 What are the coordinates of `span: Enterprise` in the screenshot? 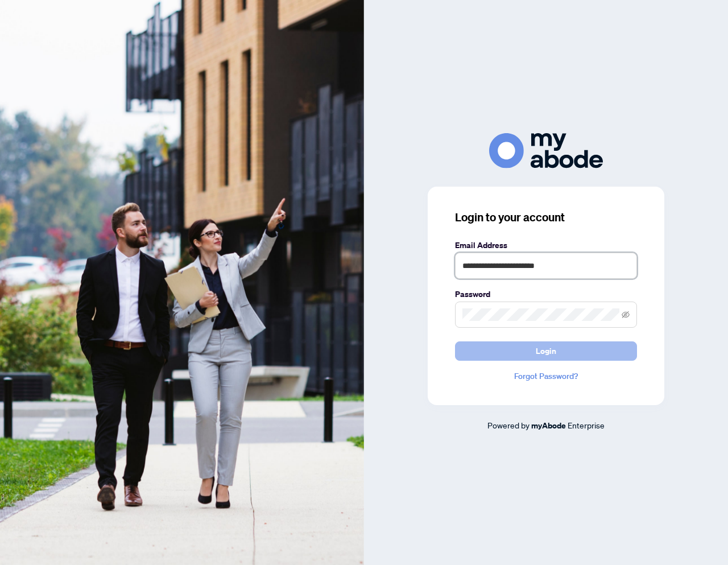 It's located at (586, 425).